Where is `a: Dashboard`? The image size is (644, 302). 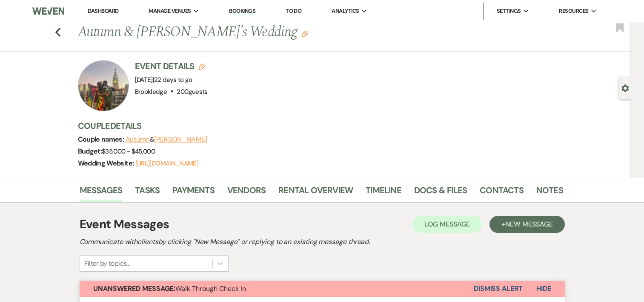
a: Dashboard is located at coordinates (103, 11).